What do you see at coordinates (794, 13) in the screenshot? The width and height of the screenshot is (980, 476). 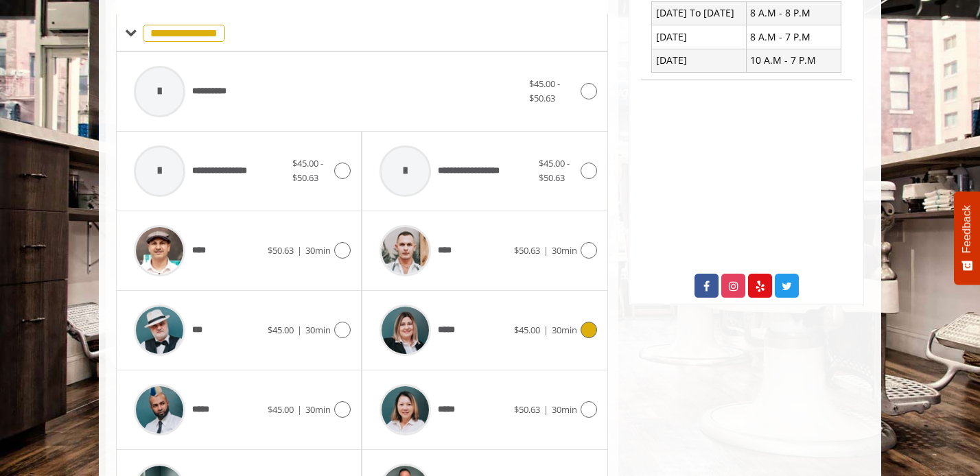 I see `td: 8 A.M - 8 P.M` at bounding box center [794, 13].